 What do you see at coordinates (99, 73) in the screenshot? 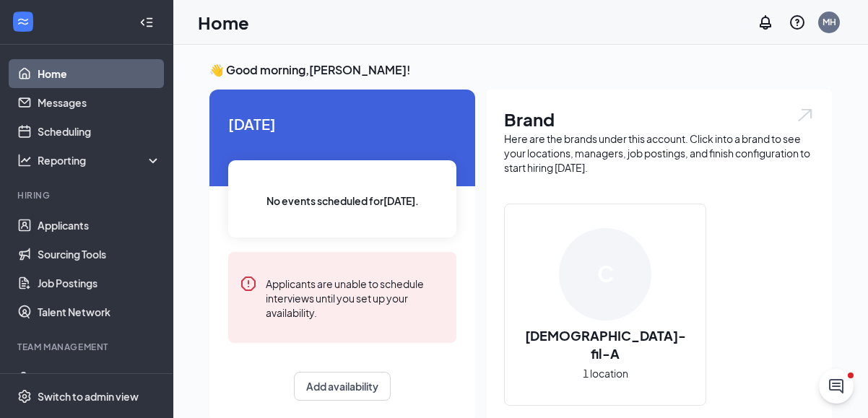
I see `a: Home` at bounding box center [99, 73].